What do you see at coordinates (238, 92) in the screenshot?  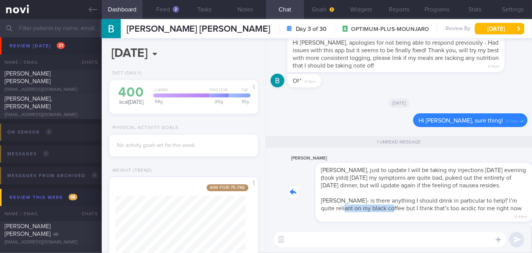 I see `div: Fat` at bounding box center [238, 92].